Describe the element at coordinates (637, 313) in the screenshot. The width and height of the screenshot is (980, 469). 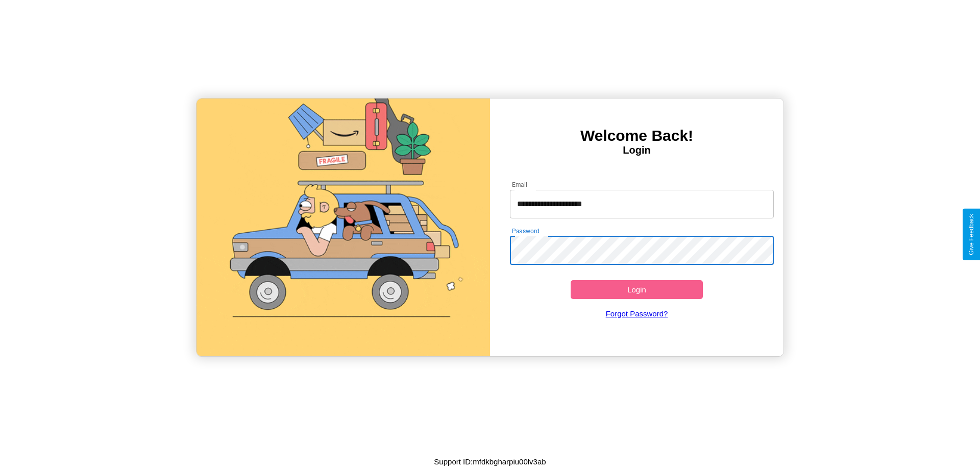
I see `a: Forgot Password?` at that location.